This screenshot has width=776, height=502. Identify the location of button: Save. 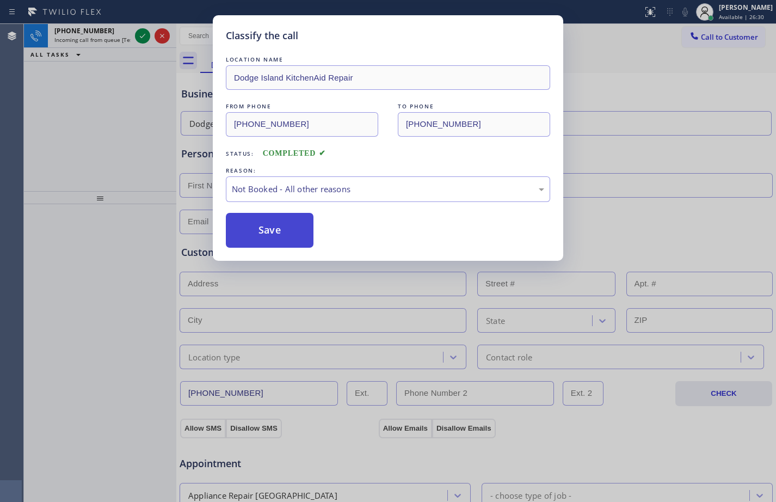
(269, 230).